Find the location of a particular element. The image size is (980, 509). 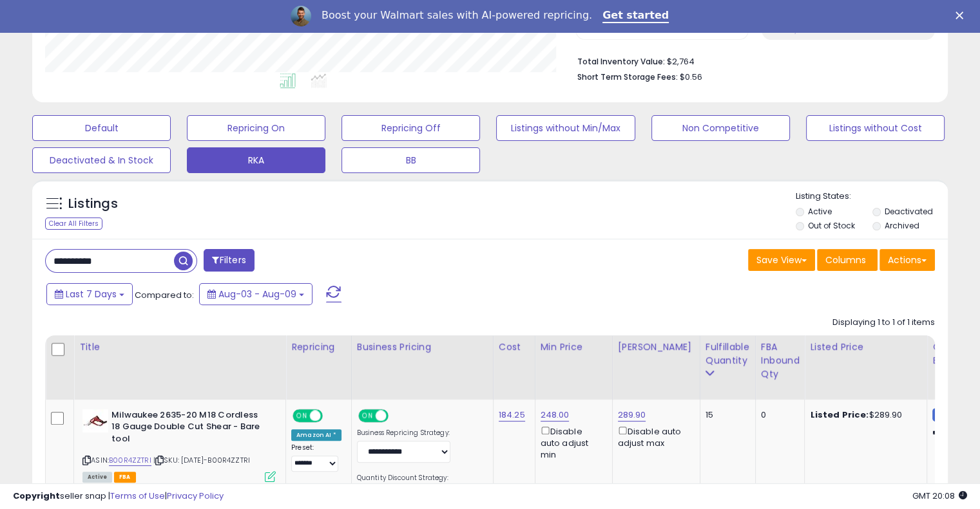

button: Listings without Cost is located at coordinates (875, 129).